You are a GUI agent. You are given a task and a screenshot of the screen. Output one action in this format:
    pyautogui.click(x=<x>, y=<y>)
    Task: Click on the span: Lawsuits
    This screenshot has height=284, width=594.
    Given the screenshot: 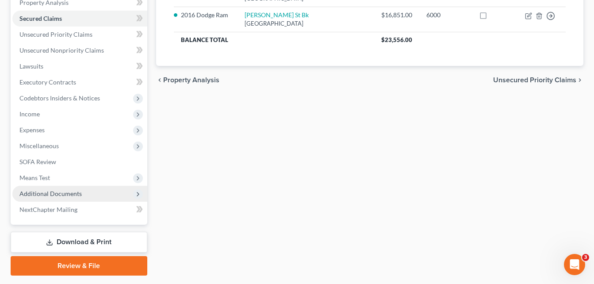 What is the action you would take?
    pyautogui.click(x=31, y=66)
    